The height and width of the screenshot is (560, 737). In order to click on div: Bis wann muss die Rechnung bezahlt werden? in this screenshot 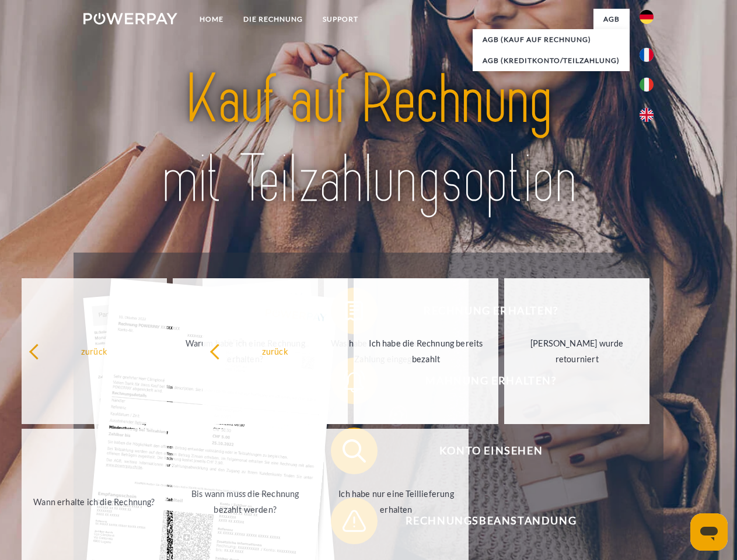, I will do `click(245, 502)`.